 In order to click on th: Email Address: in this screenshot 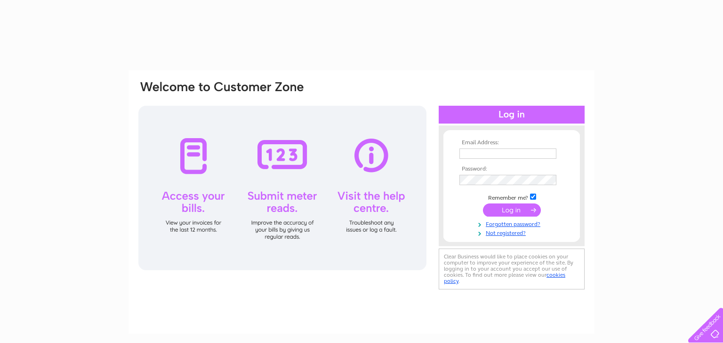, I will do `click(511, 143)`.